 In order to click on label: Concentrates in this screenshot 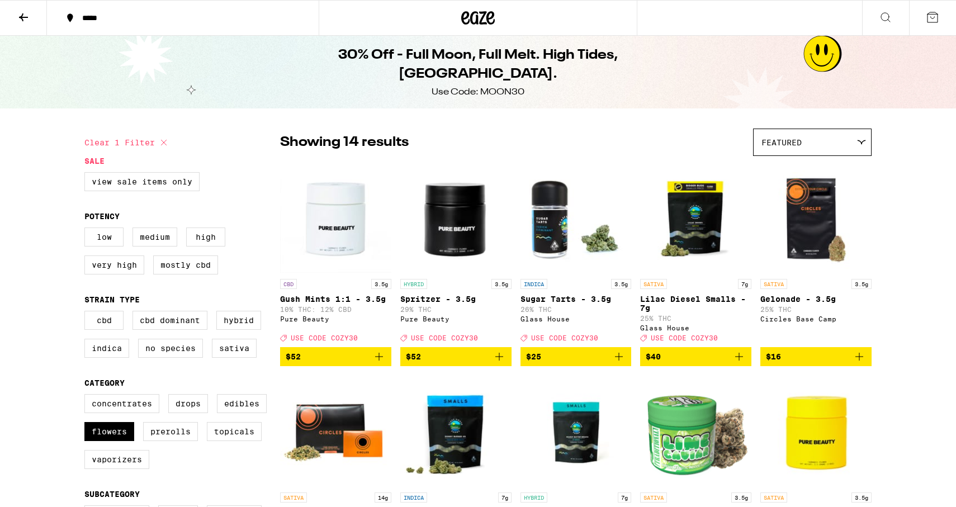, I will do `click(122, 403)`.